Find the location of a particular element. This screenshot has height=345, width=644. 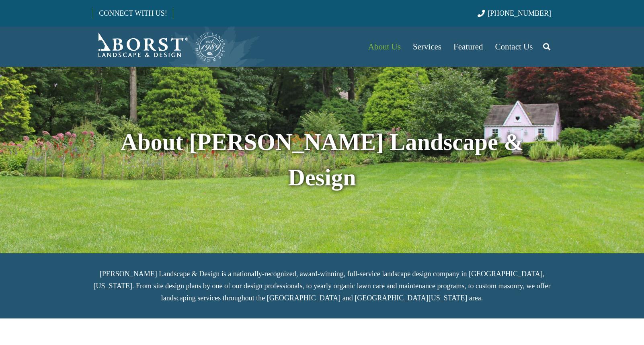

span: Services is located at coordinates (427, 47).